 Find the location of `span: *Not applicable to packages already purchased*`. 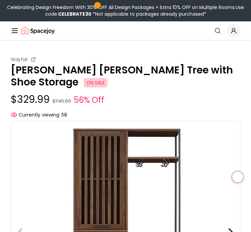

span: *Not applicable to packages already purchased* is located at coordinates (149, 14).